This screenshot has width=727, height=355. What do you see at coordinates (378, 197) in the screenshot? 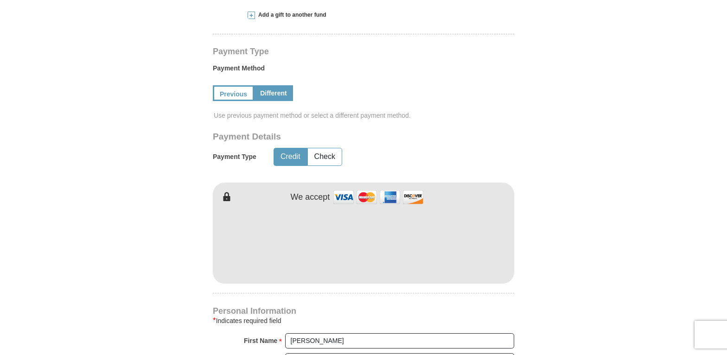
I see `img: credit cards accepted` at bounding box center [378, 197].